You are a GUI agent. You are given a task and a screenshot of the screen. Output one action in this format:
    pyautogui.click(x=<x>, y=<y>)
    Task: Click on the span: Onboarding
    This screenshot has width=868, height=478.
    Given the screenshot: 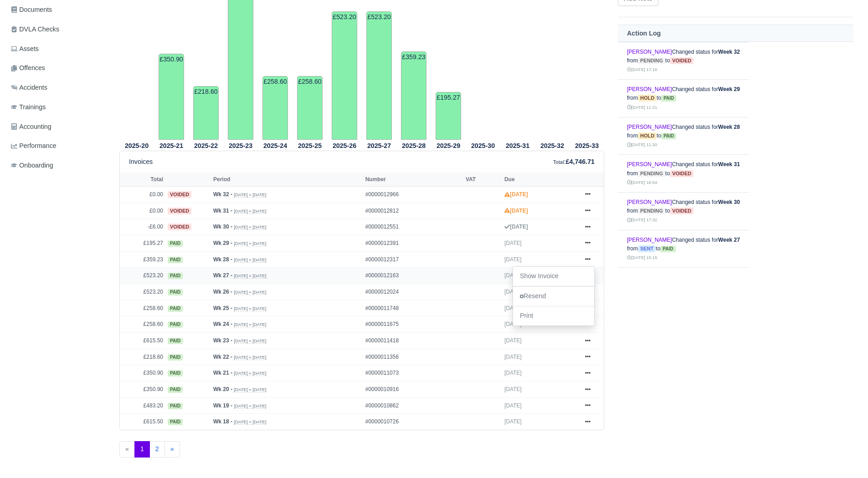 What is the action you would take?
    pyautogui.click(x=32, y=165)
    